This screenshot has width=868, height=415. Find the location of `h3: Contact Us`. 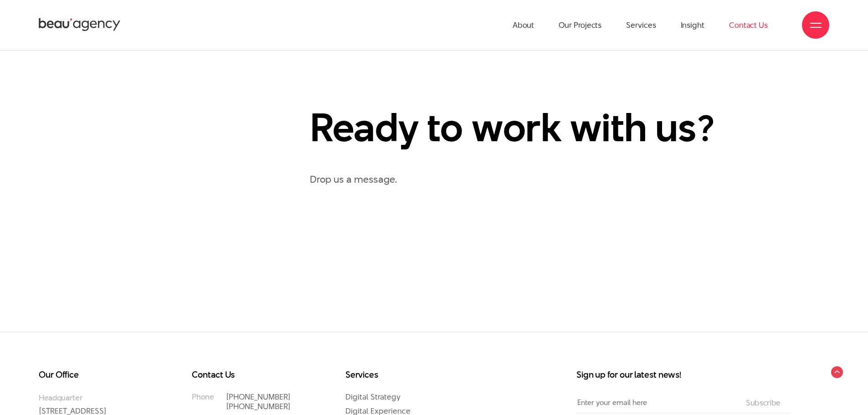

h3: Contact Us is located at coordinates (250, 375).